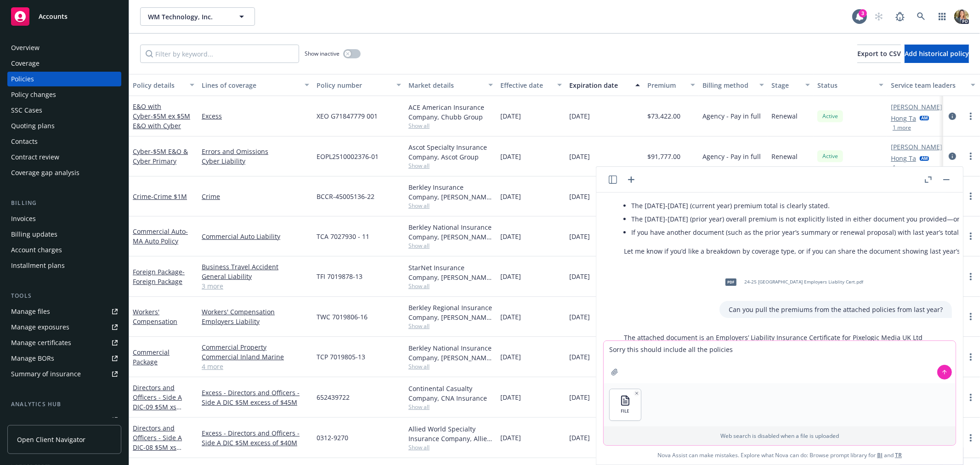 The image size is (980, 465). I want to click on div: Contacts, so click(24, 141).